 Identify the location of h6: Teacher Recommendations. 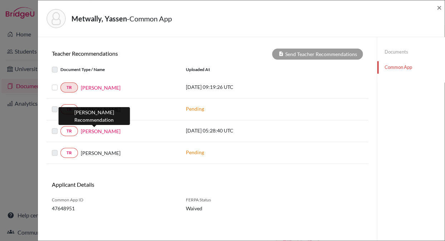
(127, 53).